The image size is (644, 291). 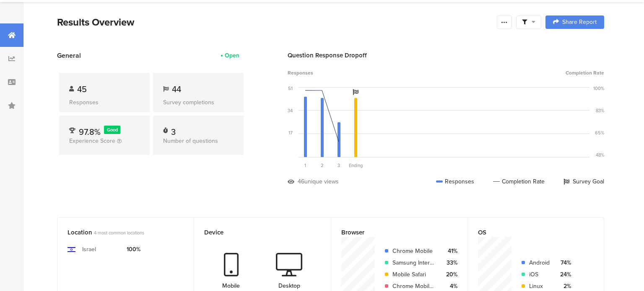 I want to click on div: 2%, so click(x=563, y=286).